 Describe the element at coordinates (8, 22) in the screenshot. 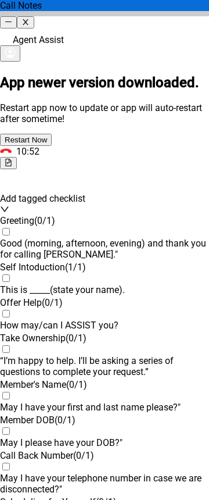

I see `span: minus` at that location.